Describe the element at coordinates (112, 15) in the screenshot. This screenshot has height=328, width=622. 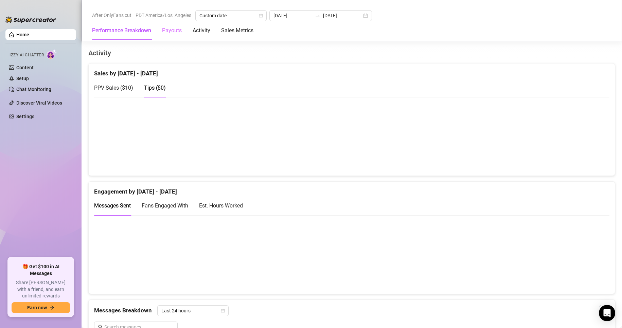
I see `span: After OnlyFans cut` at that location.